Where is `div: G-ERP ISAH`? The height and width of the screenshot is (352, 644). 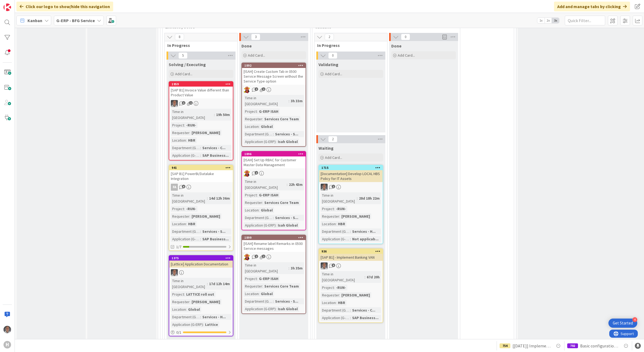 div: G-ERP ISAH is located at coordinates (269, 279).